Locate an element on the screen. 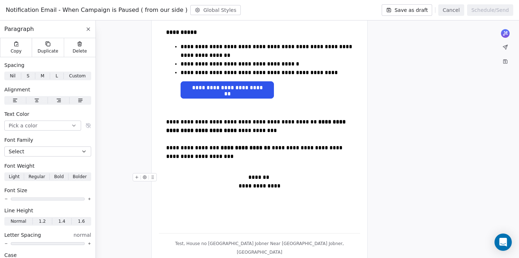 This screenshot has width=519, height=258. span: 1.4 is located at coordinates (62, 222).